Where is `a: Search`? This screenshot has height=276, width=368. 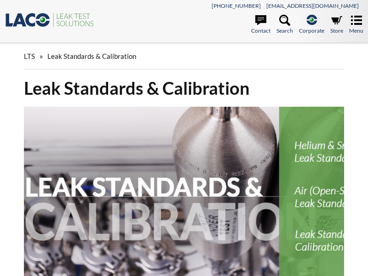 a: Search is located at coordinates (285, 25).